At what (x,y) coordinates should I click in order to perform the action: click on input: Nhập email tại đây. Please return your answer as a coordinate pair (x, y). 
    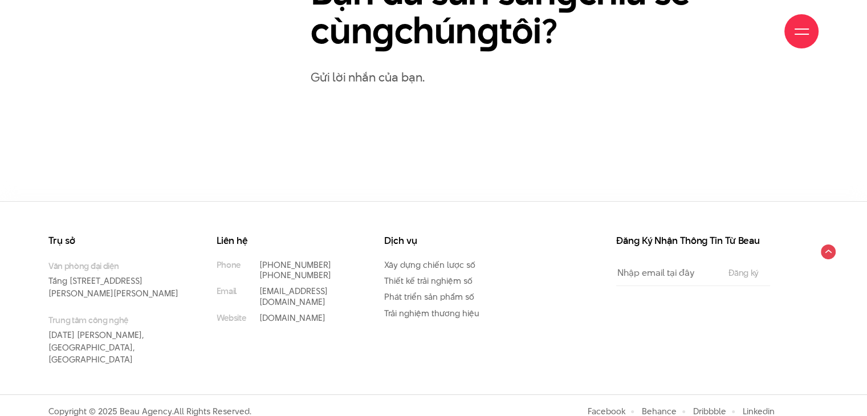
    Looking at the image, I should click on (666, 272).